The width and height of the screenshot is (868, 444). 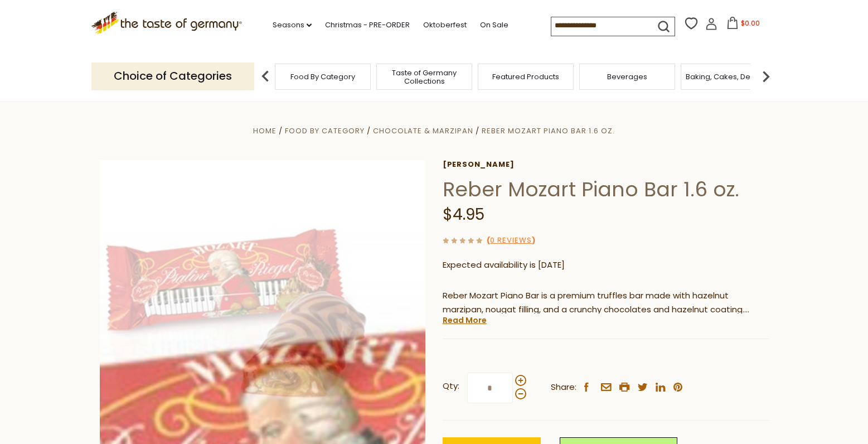 What do you see at coordinates (424, 77) in the screenshot?
I see `span: Taste of Germany Collections` at bounding box center [424, 77].